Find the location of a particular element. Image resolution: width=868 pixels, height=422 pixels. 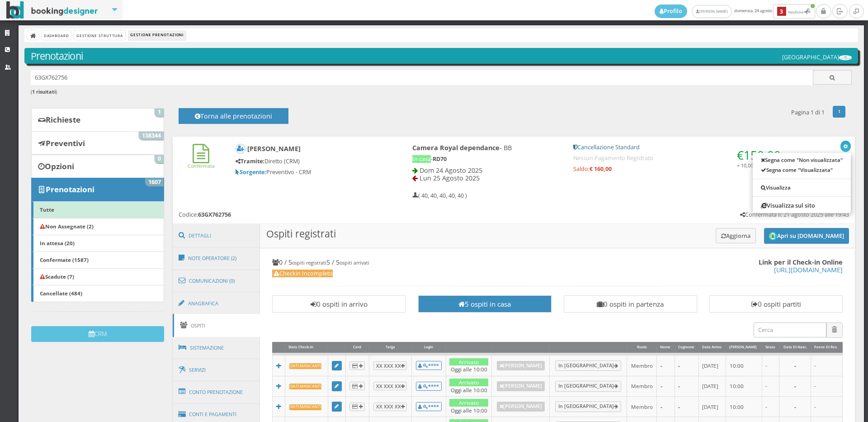

b: Scadute (7) is located at coordinates (57, 276).